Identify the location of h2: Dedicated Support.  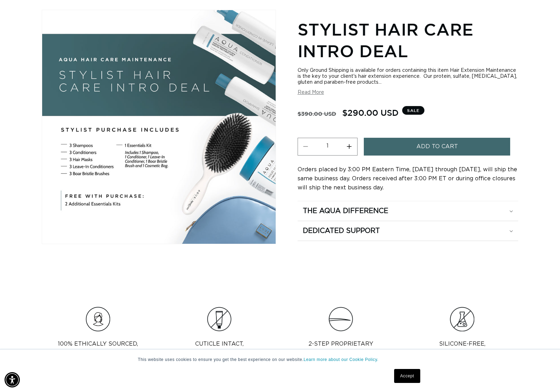
(341, 231).